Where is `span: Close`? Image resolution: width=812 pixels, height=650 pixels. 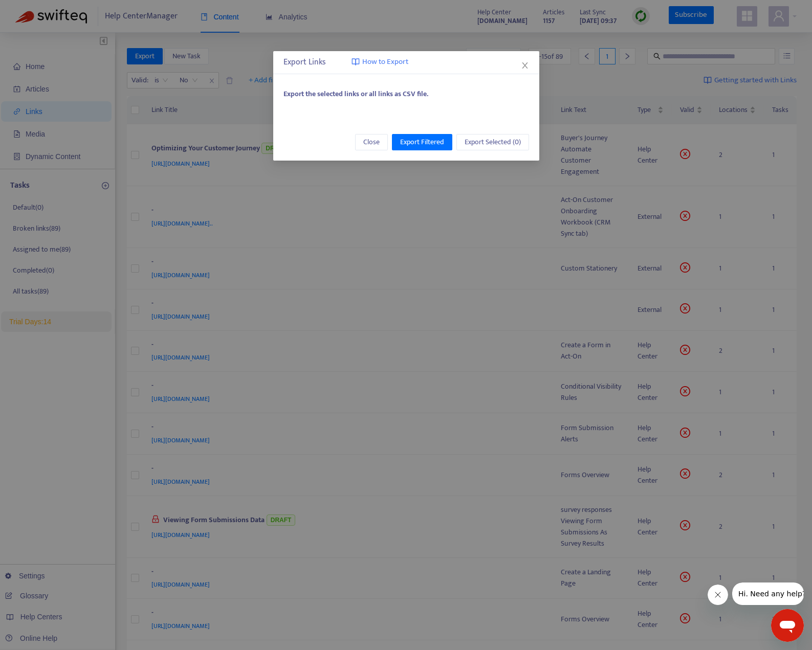
span: Close is located at coordinates (372, 142).